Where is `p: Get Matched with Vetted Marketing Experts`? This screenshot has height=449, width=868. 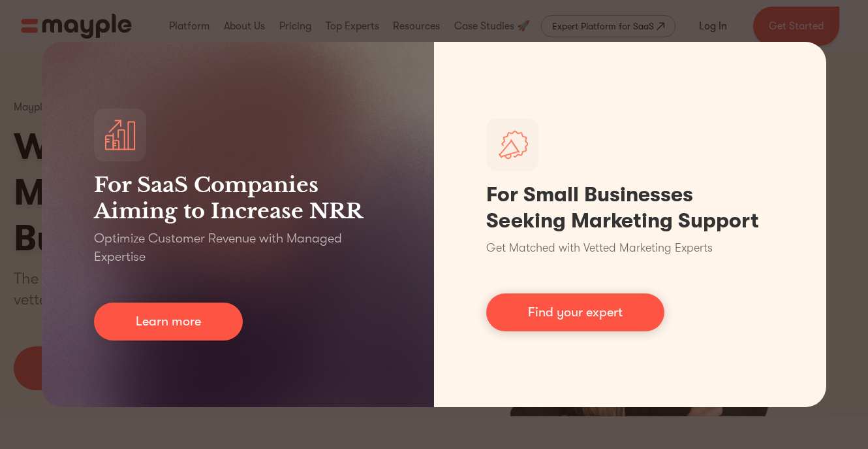 p: Get Matched with Vetted Marketing Experts is located at coordinates (599, 248).